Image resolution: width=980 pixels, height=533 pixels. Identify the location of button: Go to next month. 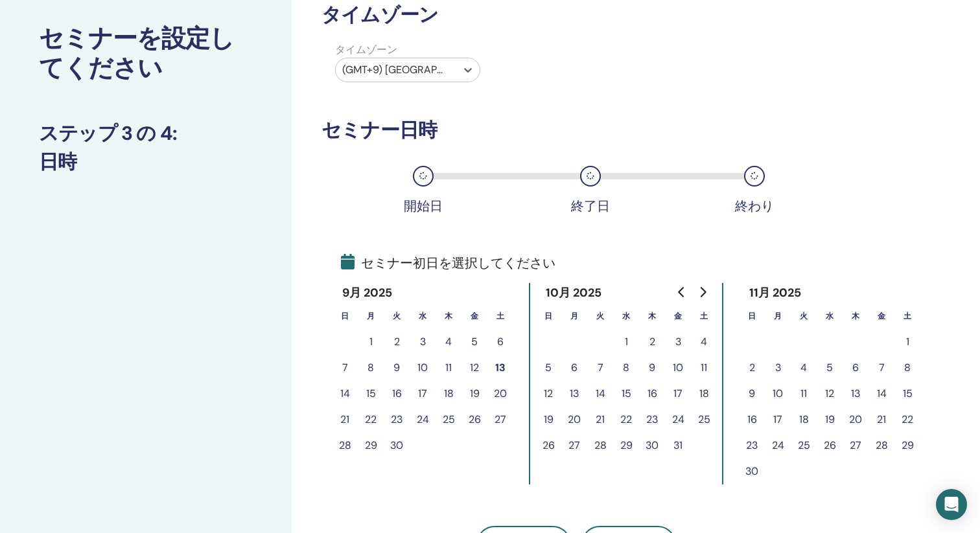
(702, 292).